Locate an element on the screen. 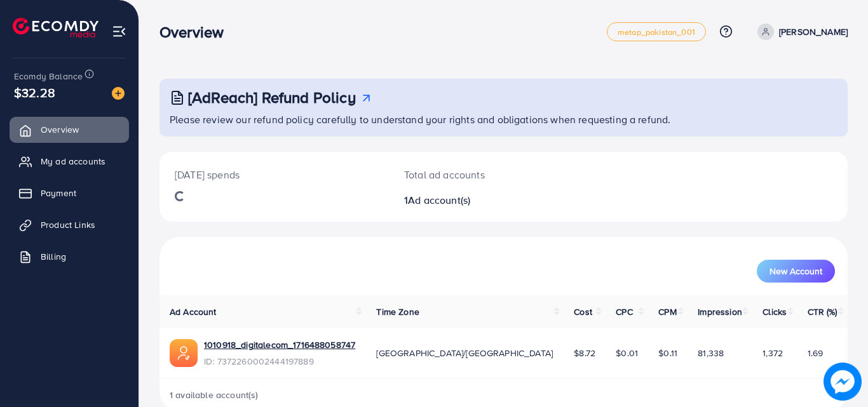  img: menu is located at coordinates (119, 31).